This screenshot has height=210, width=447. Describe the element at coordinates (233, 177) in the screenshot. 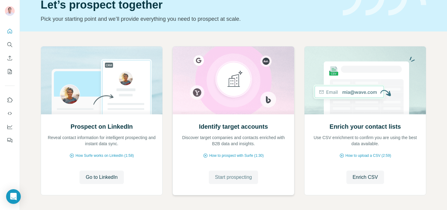

I see `button: Start prospecting` at that location.